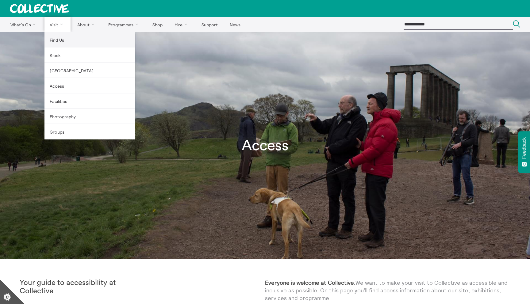 Image resolution: width=530 pixels, height=304 pixels. What do you see at coordinates (89, 116) in the screenshot?
I see `a: Photography` at bounding box center [89, 116].